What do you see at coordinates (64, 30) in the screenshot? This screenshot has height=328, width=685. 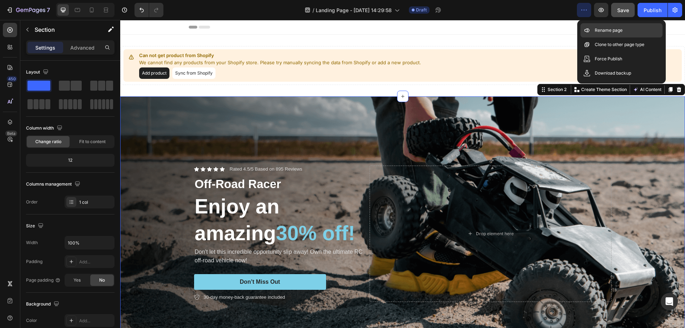 I see `p: Section` at bounding box center [64, 30].